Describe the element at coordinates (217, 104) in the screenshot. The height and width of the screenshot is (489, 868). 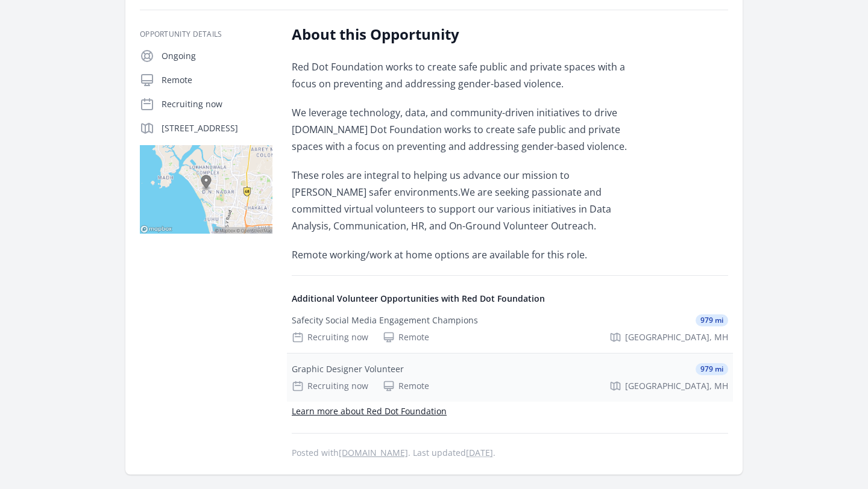
I see `p: Recruiting now` at that location.